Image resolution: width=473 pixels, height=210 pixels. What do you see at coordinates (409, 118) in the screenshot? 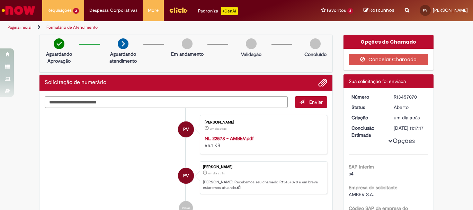
I see `div: 28/08/2025 11:17:13` at bounding box center [409, 118].